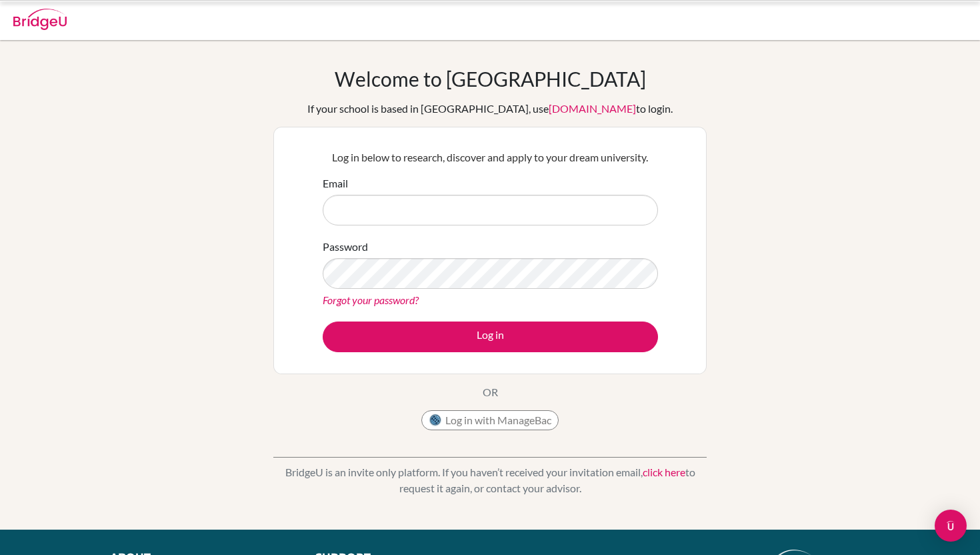  I want to click on a: click here, so click(664, 472).